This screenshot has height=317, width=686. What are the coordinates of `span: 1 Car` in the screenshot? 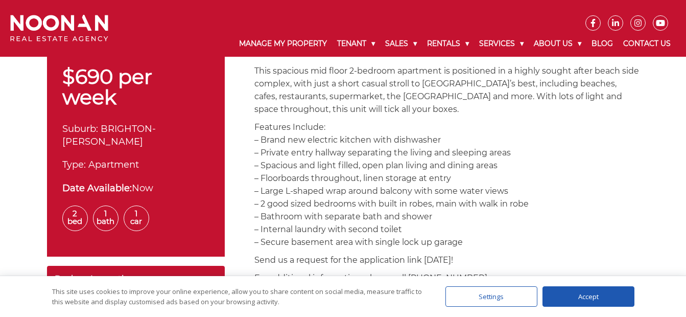 It's located at (136, 218).